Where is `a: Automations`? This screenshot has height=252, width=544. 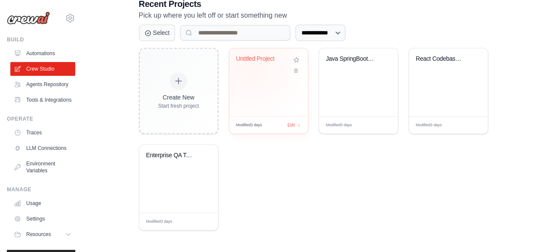
a: Automations is located at coordinates (43, 53).